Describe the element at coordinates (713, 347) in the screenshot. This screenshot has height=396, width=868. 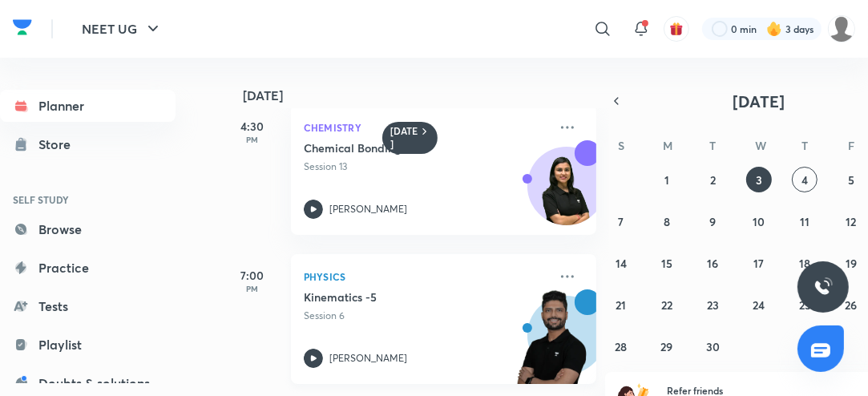
I see `button: September 30, 2025` at that location.